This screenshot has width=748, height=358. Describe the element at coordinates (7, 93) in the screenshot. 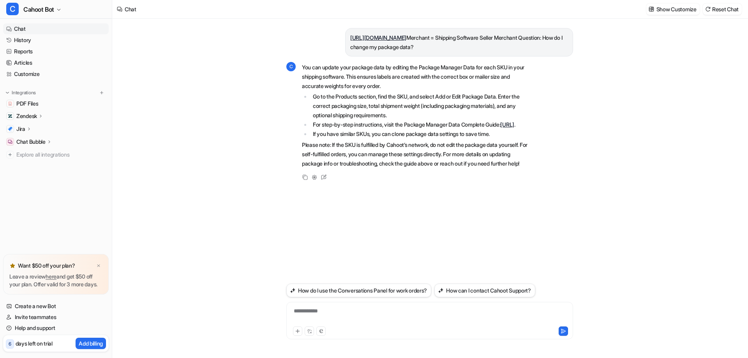

I see `img: expand menu` at that location.